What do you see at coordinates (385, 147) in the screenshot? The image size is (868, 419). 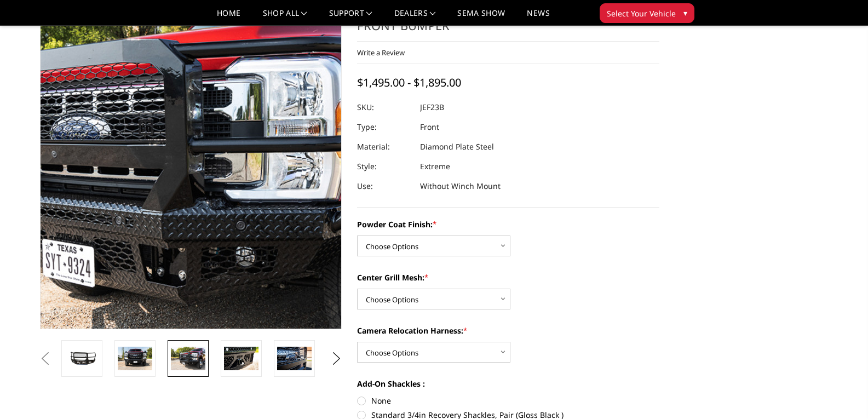 I see `dt: Material:` at bounding box center [385, 147].